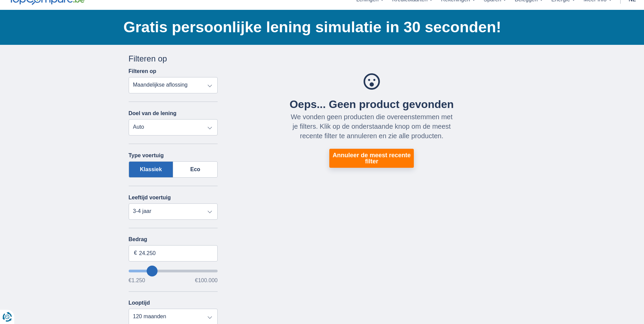 The image size is (644, 324). What do you see at coordinates (142, 71) in the screenshot?
I see `label: Filteren op` at bounding box center [142, 71].